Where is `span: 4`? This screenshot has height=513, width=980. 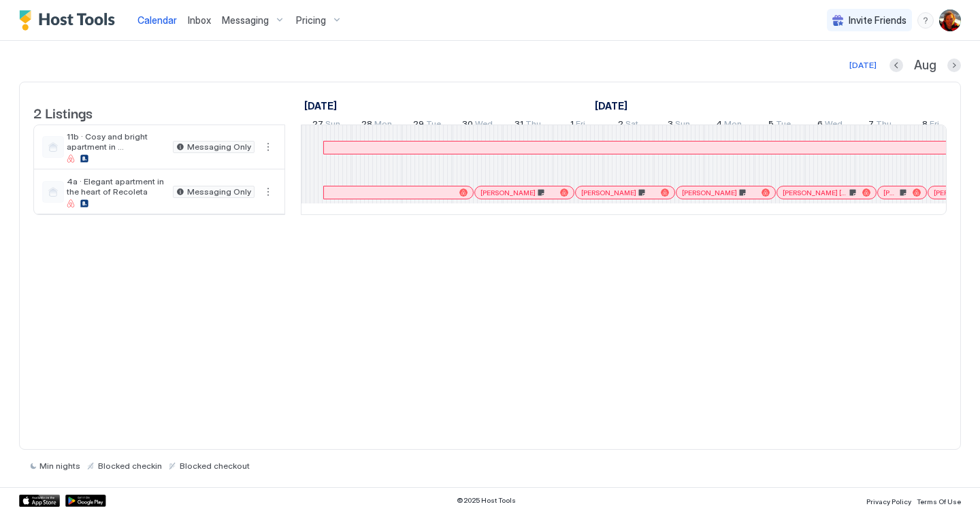 span: 4 is located at coordinates (718, 125).